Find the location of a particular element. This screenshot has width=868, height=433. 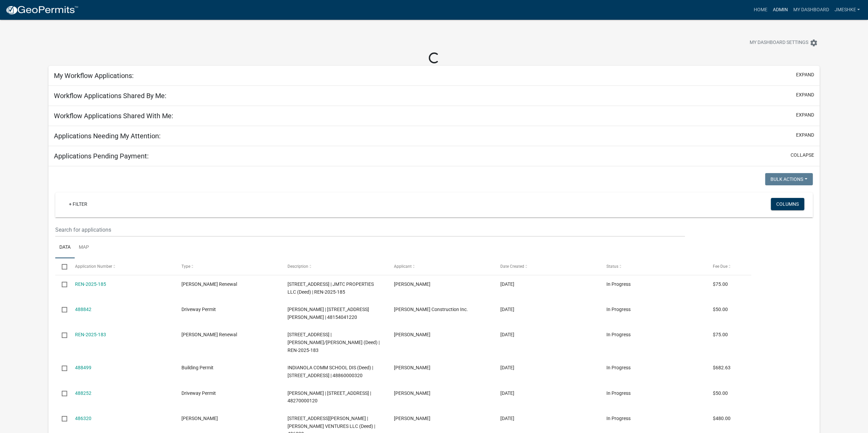

datatable-header-cell: Select is located at coordinates (62, 267).